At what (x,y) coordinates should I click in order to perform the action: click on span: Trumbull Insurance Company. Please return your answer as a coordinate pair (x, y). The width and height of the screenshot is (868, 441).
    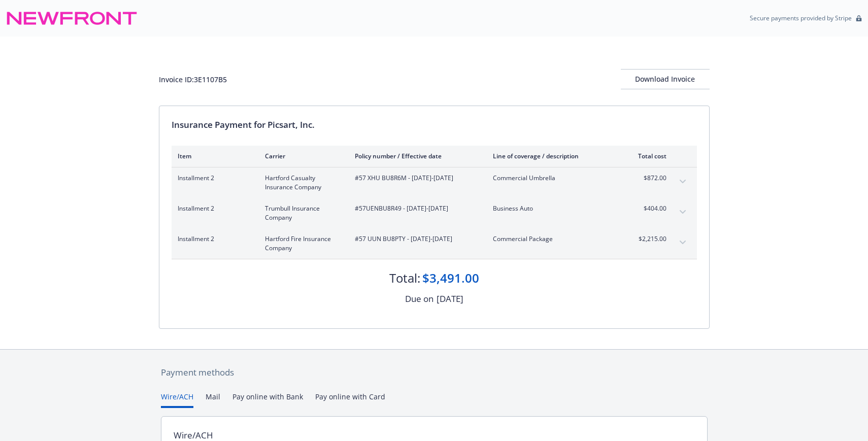
    Looking at the image, I should click on (301, 213).